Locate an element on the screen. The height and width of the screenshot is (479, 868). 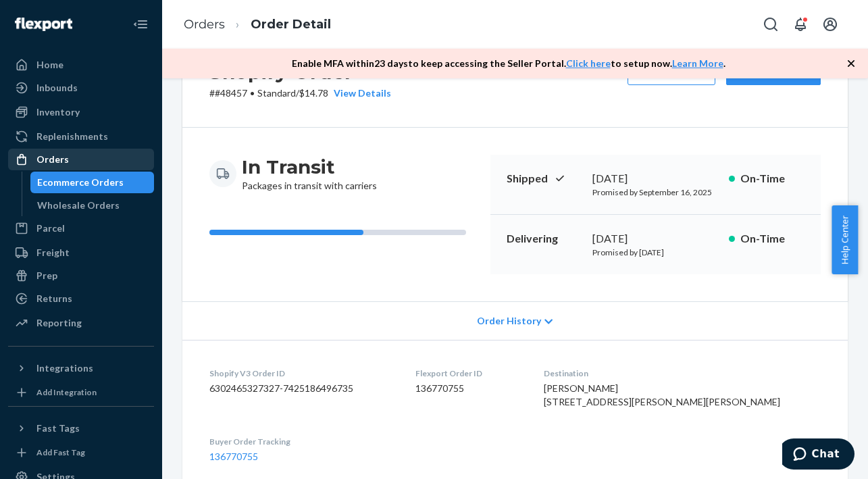
dt: Flexport Order ID is located at coordinates (469, 373).